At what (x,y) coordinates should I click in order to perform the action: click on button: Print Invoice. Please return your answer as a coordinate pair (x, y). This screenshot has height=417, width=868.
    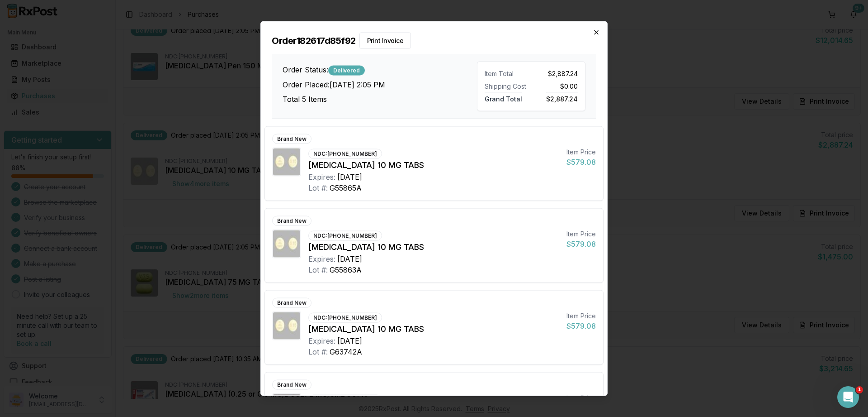
    Looking at the image, I should click on (385, 40).